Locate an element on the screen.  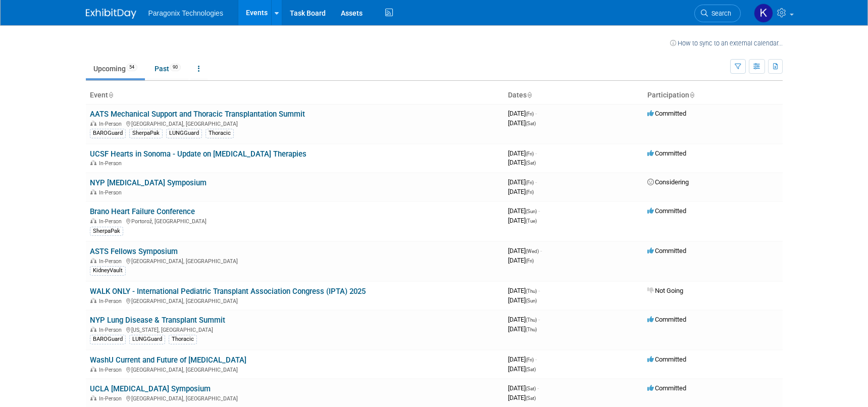
span: 54 is located at coordinates (132, 67).